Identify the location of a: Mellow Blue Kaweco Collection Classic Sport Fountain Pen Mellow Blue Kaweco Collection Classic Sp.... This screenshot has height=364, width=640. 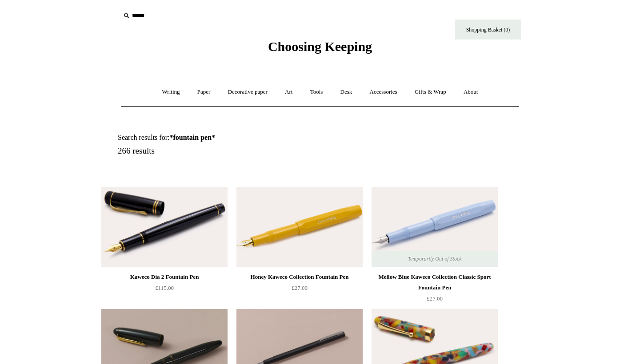
(435, 227).